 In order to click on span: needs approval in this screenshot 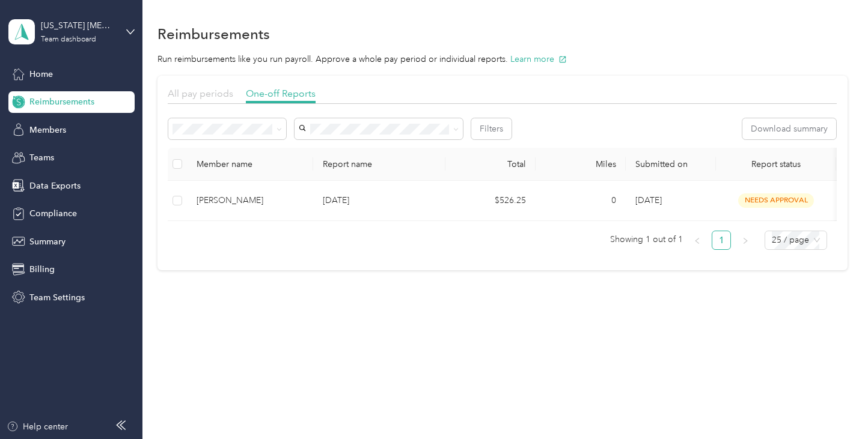, I will do `click(776, 200)`.